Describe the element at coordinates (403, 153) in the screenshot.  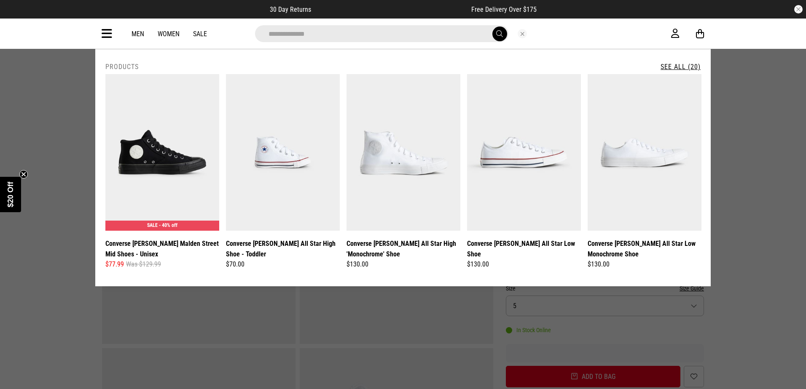
I see `img: Converse Chuck Taylor All Star High 'monochrome' Shoe in White` at that location.